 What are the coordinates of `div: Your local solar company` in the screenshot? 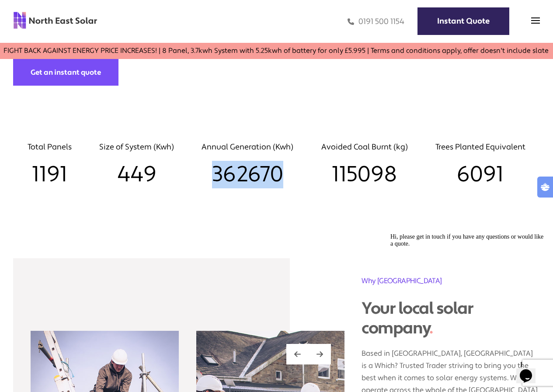 It's located at (451, 319).